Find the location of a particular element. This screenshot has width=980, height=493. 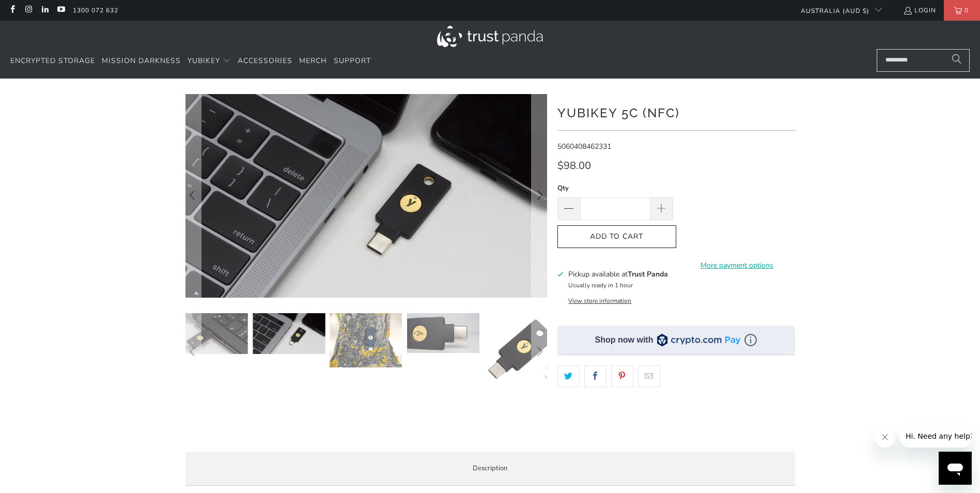

a: More payment options is located at coordinates (737, 265).